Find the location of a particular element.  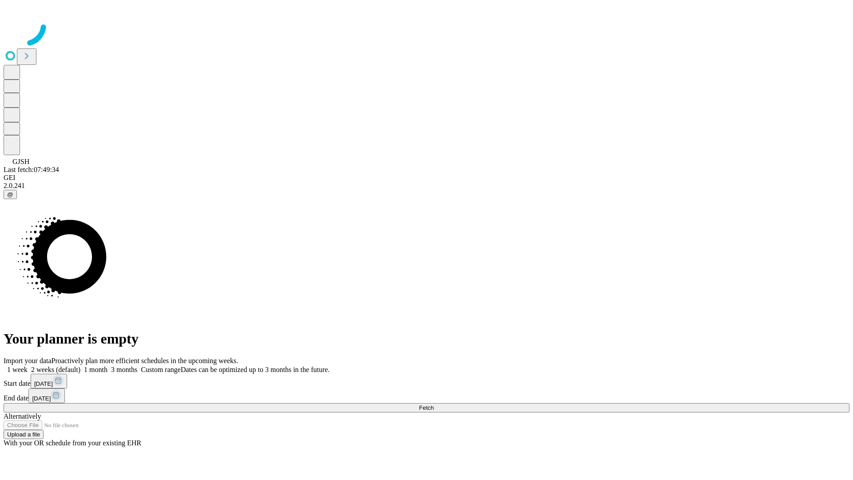

span: Proactively plan more efficient schedules in the upcoming weeks. is located at coordinates (145, 360).